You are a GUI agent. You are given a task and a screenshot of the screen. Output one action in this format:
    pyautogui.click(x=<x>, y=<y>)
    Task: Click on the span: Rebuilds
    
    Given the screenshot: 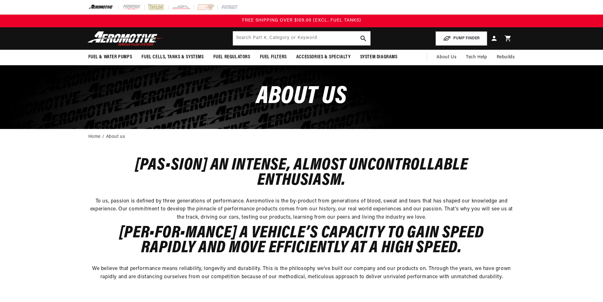 What is the action you would take?
    pyautogui.click(x=506, y=57)
    